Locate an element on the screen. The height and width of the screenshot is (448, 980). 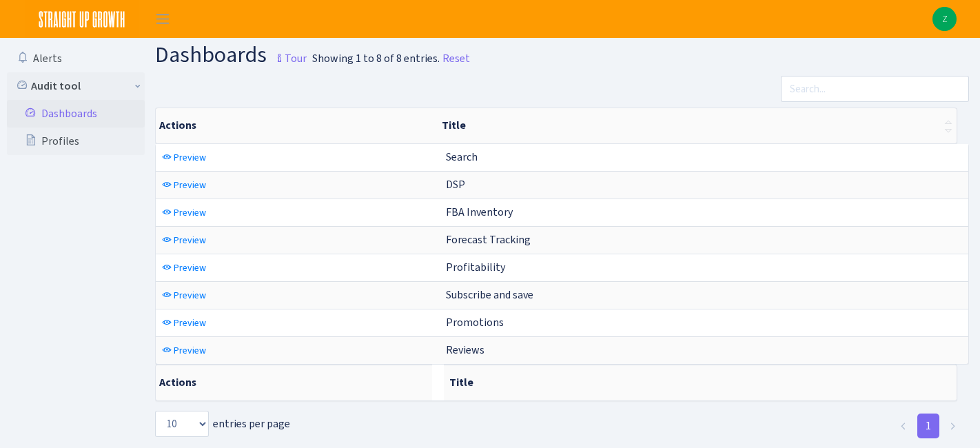
a: Audit tool is located at coordinates (76, 86).